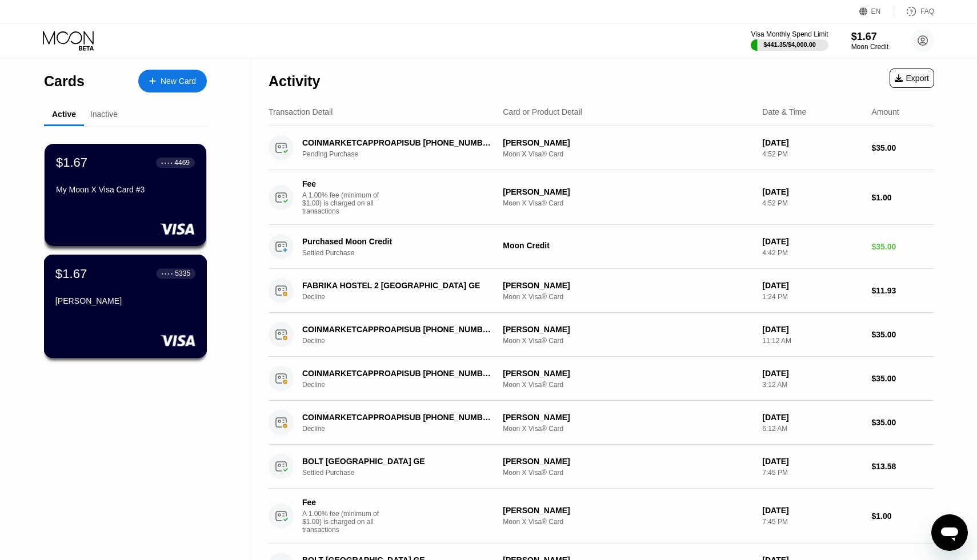 This screenshot has height=560, width=977. Describe the element at coordinates (294, 81) in the screenshot. I see `div: Activity` at that location.